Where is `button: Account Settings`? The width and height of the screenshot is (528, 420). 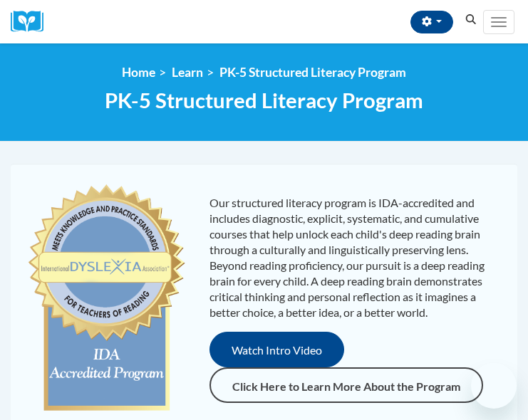 button: Account Settings is located at coordinates (432, 22).